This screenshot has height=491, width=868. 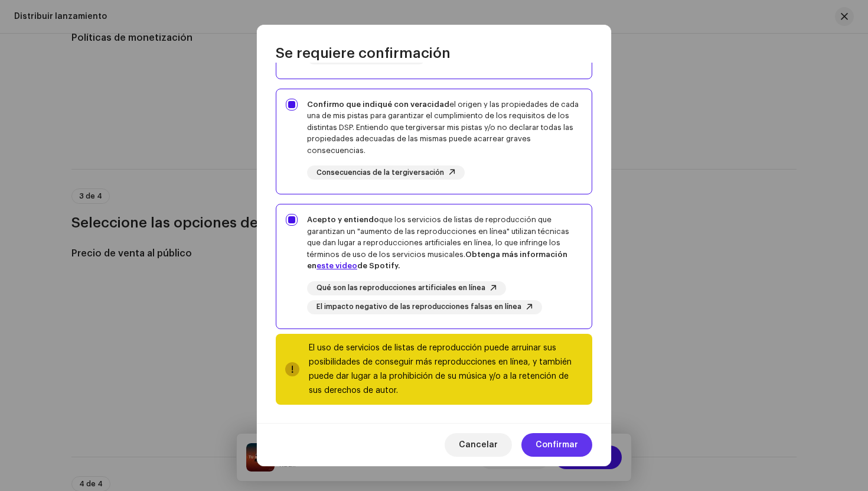 What do you see at coordinates (401, 288) in the screenshot?
I see `span: Qué son las reproducciones artificiales en línea` at bounding box center [401, 288].